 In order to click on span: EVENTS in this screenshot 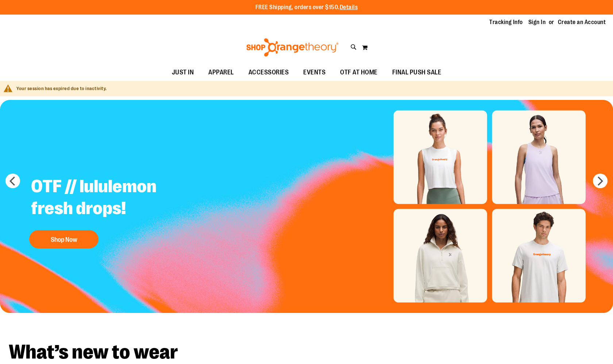, I will do `click(314, 72)`.